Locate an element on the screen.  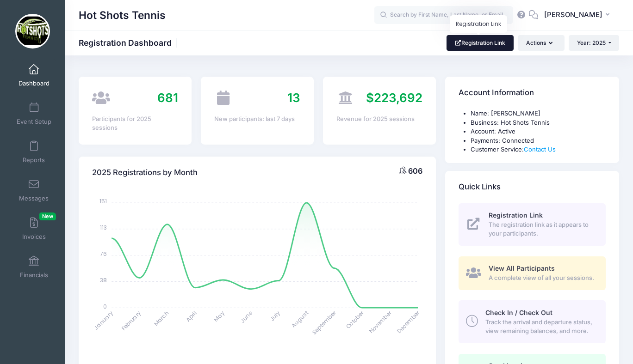
li: Customer Service: is located at coordinates (538, 150).